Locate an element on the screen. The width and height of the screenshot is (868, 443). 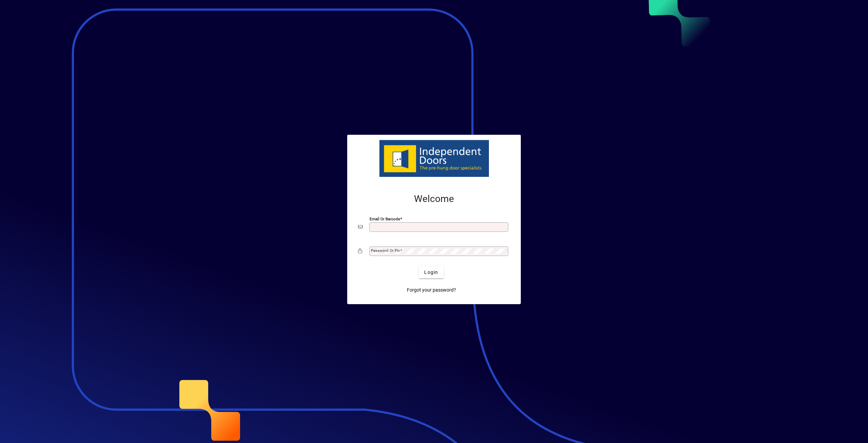
span: Login is located at coordinates (431, 273).